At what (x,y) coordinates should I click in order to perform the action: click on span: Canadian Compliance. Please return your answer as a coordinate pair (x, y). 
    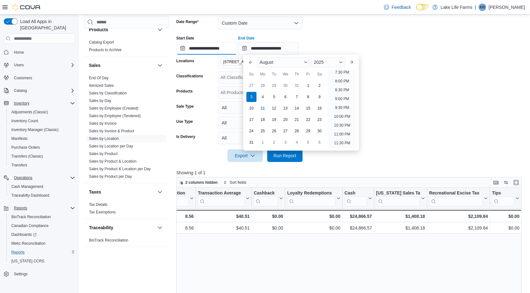
    Looking at the image, I should click on (42, 225).